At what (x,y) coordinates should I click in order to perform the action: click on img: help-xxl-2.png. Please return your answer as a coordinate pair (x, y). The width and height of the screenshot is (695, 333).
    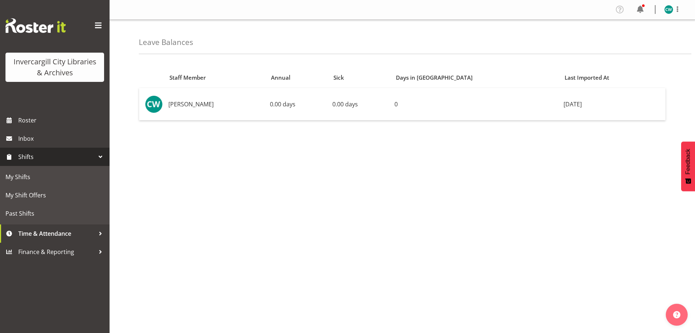
    Looking at the image, I should click on (677, 315).